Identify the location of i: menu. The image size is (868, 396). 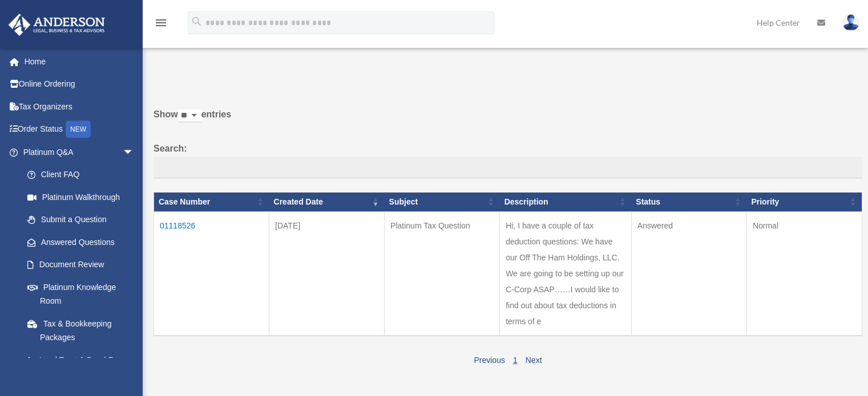
(161, 23).